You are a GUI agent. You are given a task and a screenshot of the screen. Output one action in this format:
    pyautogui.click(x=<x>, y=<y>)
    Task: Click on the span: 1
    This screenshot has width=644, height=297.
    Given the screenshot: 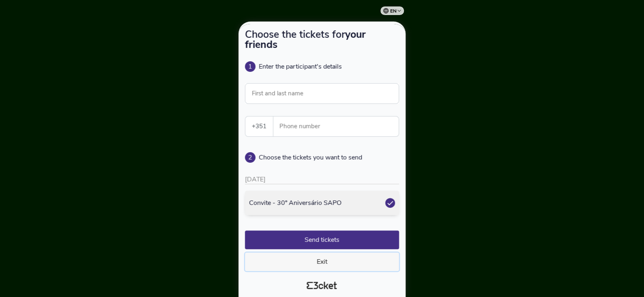 What is the action you would take?
    pyautogui.click(x=250, y=67)
    